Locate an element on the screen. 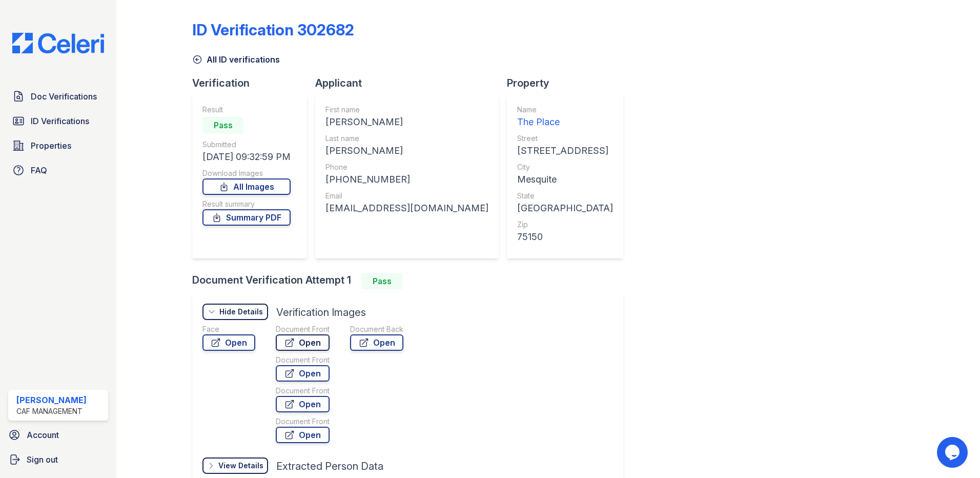  div: State is located at coordinates (564, 196).